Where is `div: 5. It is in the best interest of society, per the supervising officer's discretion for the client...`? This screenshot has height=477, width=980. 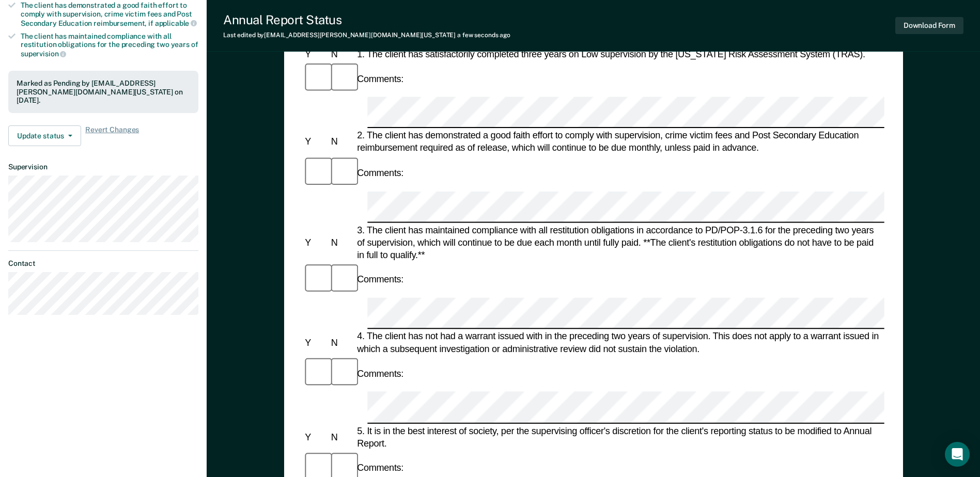 div: 5. It is in the best interest of society, per the supervising officer's discretion for the client... is located at coordinates (620, 437).